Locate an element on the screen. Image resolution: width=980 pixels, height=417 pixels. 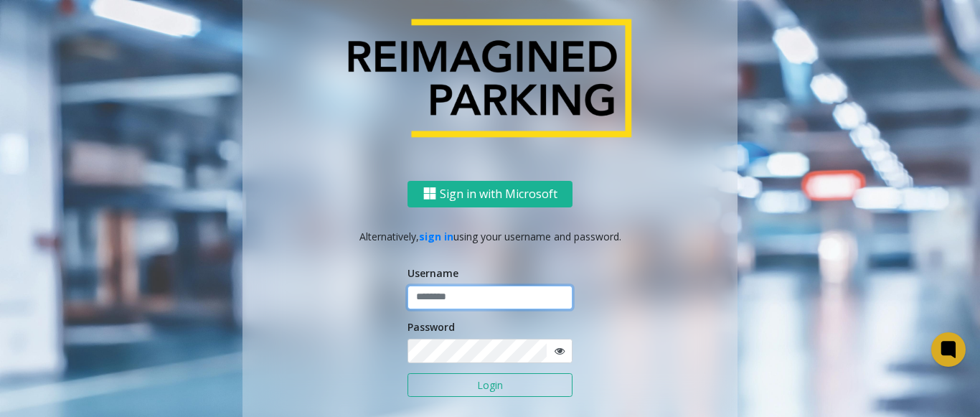
button: Login is located at coordinates (490, 385).